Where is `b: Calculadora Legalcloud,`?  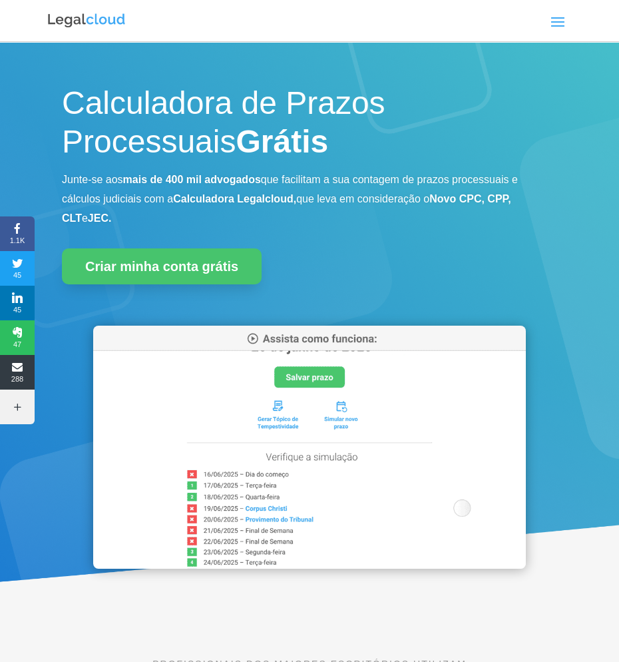 b: Calculadora Legalcloud, is located at coordinates (234, 198).